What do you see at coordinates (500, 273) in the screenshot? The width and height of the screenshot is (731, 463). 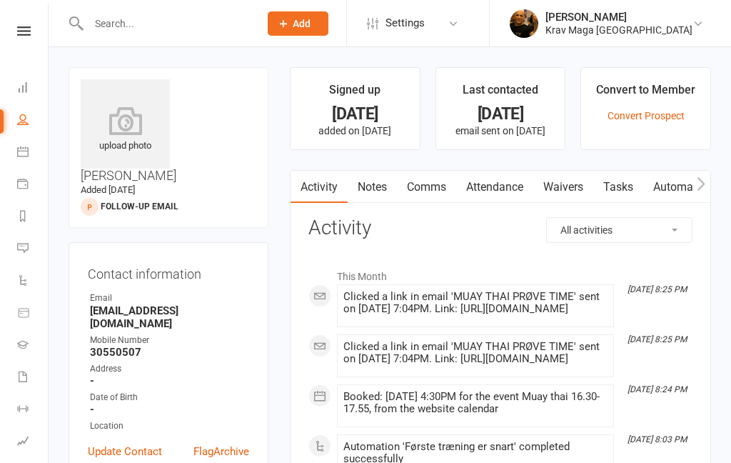 I see `li: This Month` at bounding box center [500, 273].